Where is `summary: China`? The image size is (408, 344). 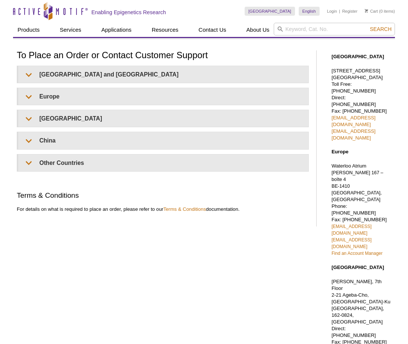
summary: China is located at coordinates (163, 140).